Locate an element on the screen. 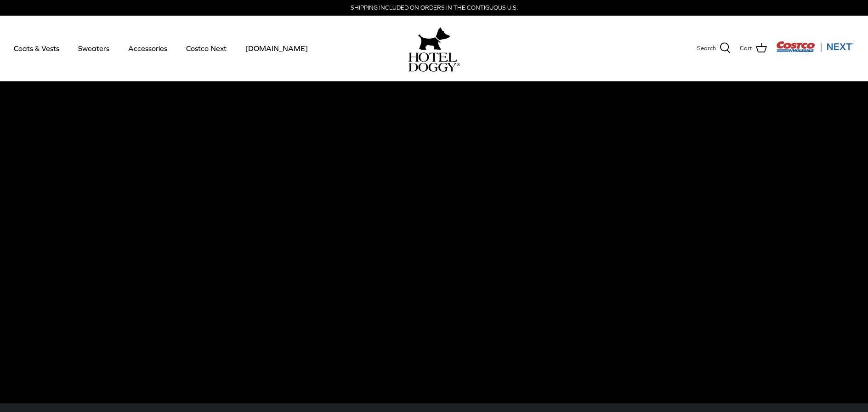 This screenshot has width=868, height=412. img: hoteldoggycom is located at coordinates (434, 62).